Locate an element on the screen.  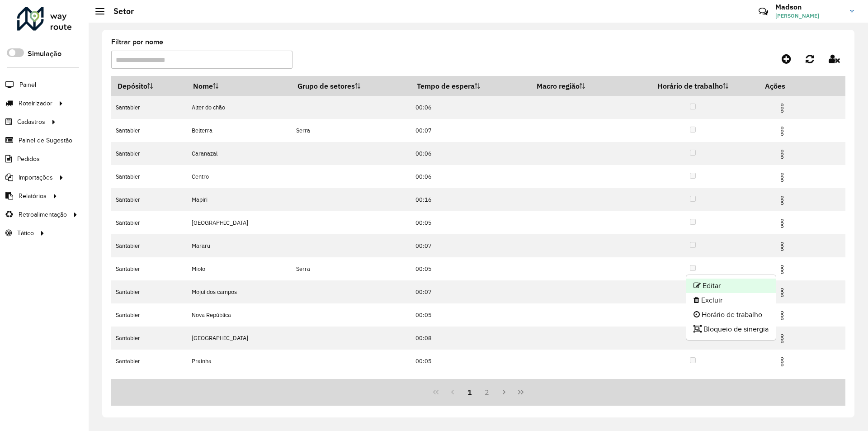
h2: Setor is located at coordinates (119, 11).